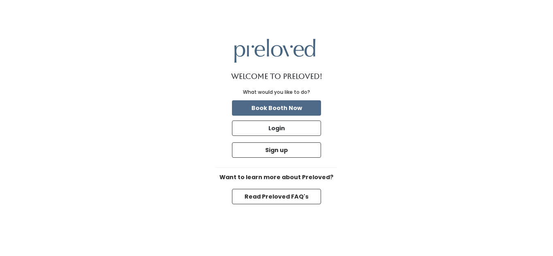 The image size is (553, 256). Describe the element at coordinates (277, 128) in the screenshot. I see `button: Login` at that location.